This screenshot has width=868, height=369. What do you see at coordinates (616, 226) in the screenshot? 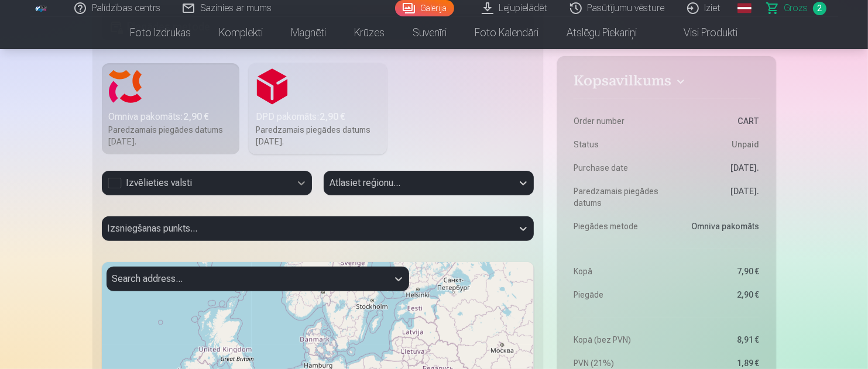
I see `dt: Piegādes metode` at bounding box center [616, 226].